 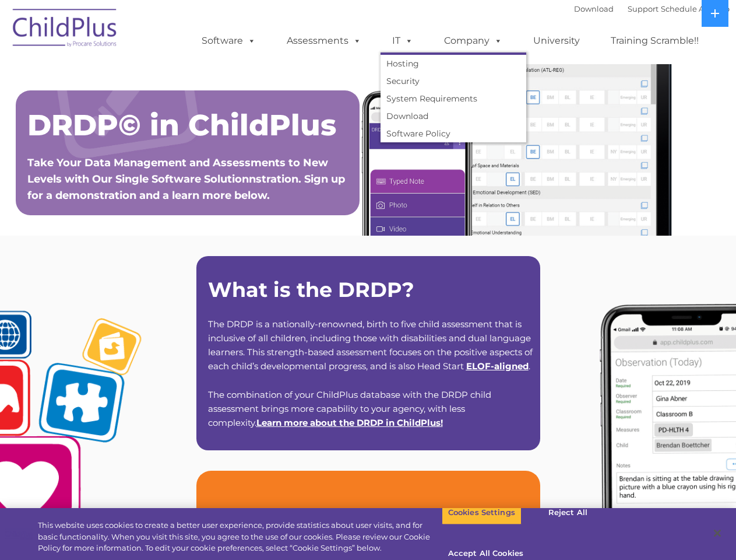 What do you see at coordinates (643, 9) in the screenshot?
I see `a: Support` at bounding box center [643, 9].